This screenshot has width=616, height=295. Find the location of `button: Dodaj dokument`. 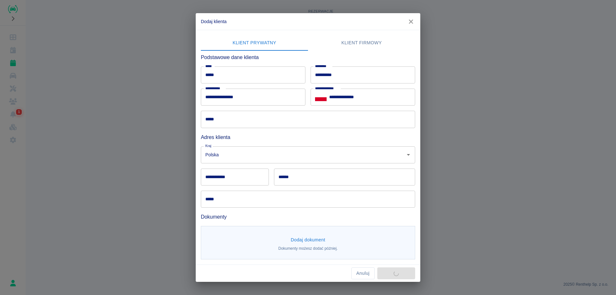

button: Dodaj dokument is located at coordinates (308, 240).